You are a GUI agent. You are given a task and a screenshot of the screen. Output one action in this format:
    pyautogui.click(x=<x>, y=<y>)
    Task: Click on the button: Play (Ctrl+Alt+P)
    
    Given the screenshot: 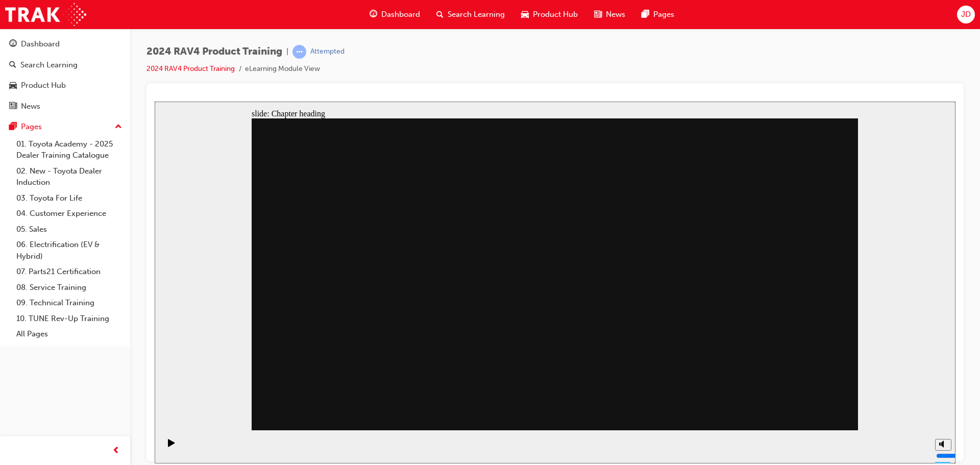 What is the action you would take?
    pyautogui.click(x=14, y=346)
    